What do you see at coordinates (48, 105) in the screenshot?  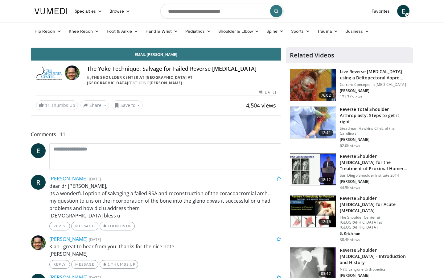 I see `span: 11` at bounding box center [48, 105].